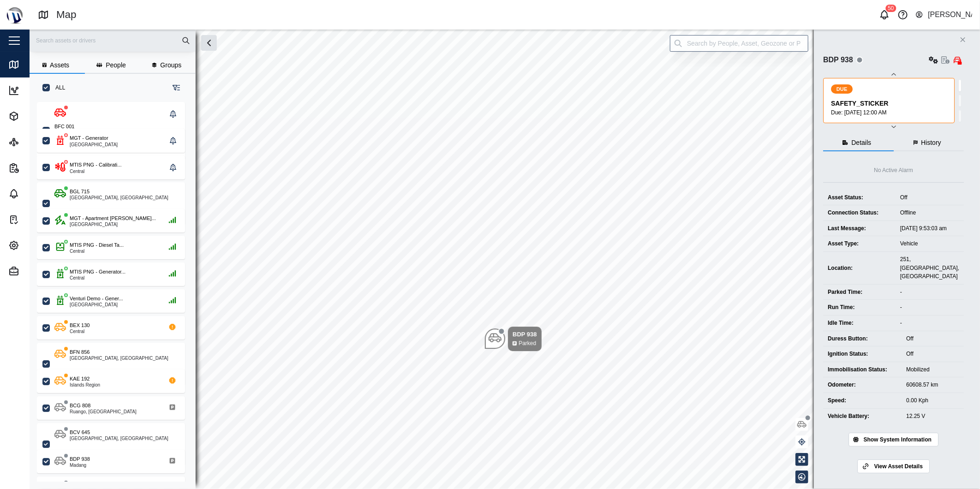  I want to click on button: Show System Information, so click(893, 439).